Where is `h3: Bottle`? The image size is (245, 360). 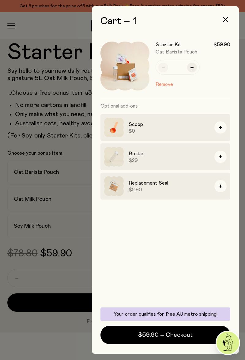
h3: Bottle is located at coordinates (169, 154).